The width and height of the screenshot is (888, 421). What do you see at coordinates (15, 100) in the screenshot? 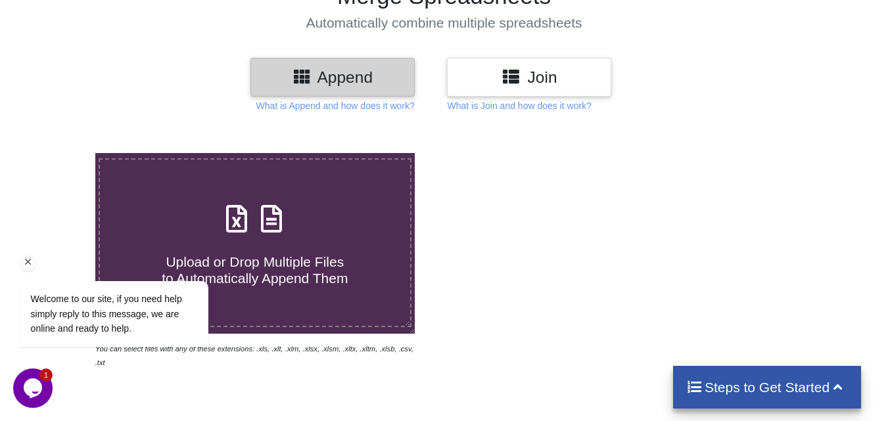
I see `div: Chat attention grabber` at bounding box center [15, 100].